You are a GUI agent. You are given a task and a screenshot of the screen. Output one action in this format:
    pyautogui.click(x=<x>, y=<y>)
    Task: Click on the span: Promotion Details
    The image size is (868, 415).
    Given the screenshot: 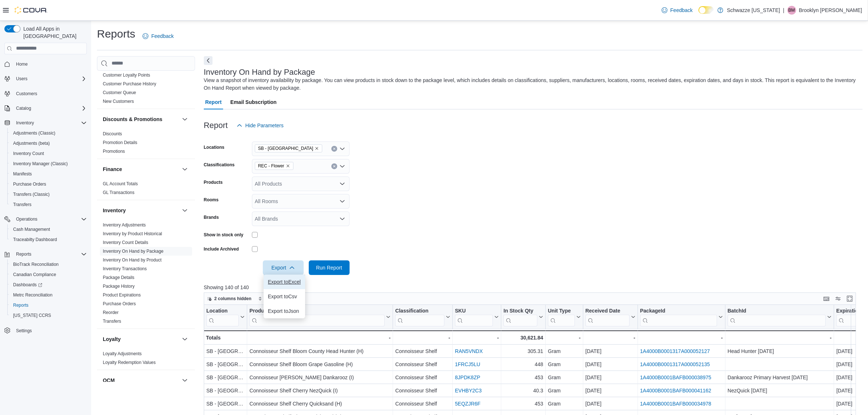 What is the action you would take?
    pyautogui.click(x=120, y=143)
    